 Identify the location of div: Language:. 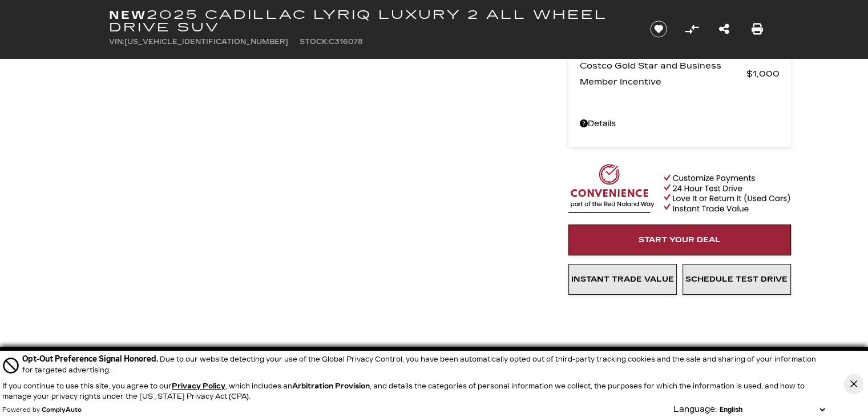
(695, 409).